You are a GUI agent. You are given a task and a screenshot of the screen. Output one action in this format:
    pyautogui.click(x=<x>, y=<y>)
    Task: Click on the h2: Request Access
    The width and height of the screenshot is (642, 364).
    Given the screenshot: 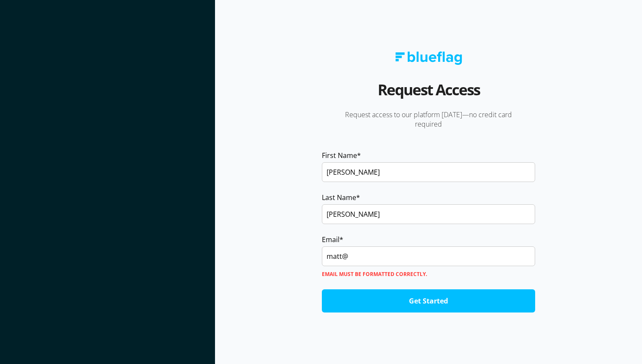 What is the action you would take?
    pyautogui.click(x=429, y=94)
    